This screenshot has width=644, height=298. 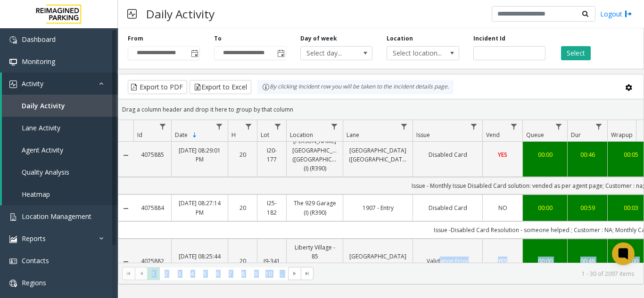 I want to click on span: Location Management, so click(x=57, y=216).